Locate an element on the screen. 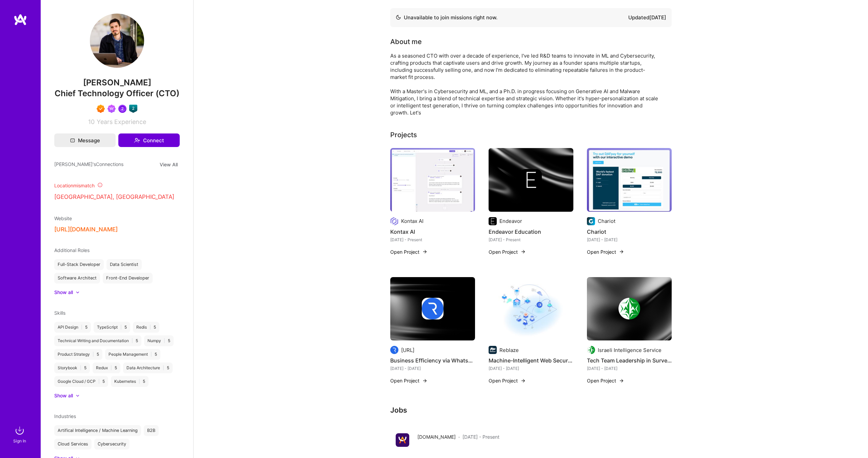 Image resolution: width=868 pixels, height=458 pixels. div: Unavailable to join missions right now. is located at coordinates (446, 18).